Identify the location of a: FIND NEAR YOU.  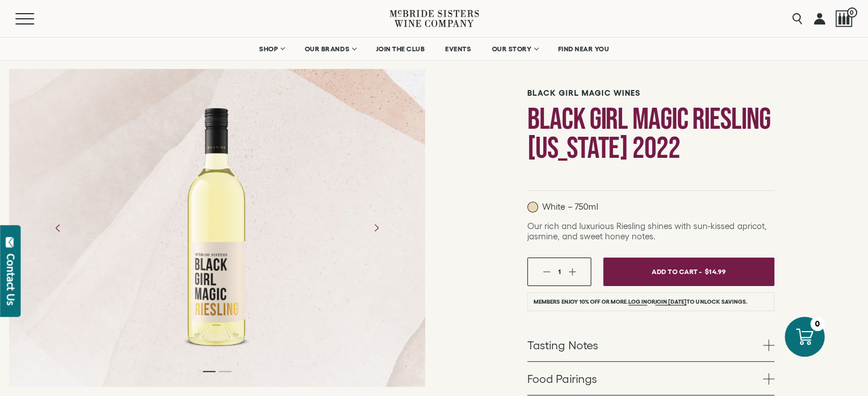
(583, 49).